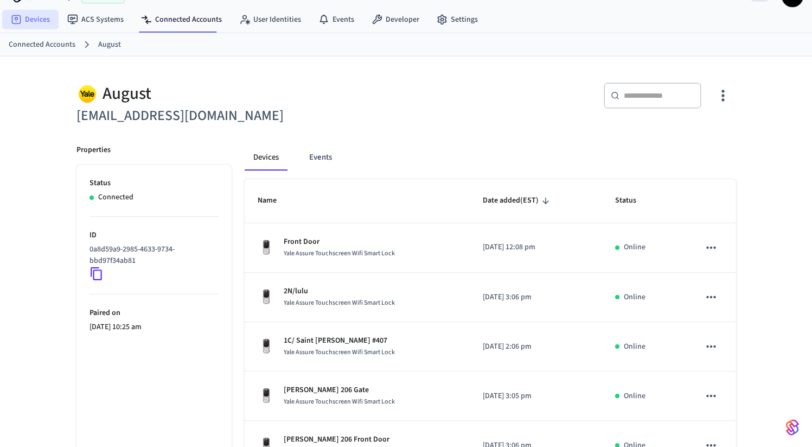 The height and width of the screenshot is (447, 812). What do you see at coordinates (274, 200) in the screenshot?
I see `span: Name` at bounding box center [274, 200].